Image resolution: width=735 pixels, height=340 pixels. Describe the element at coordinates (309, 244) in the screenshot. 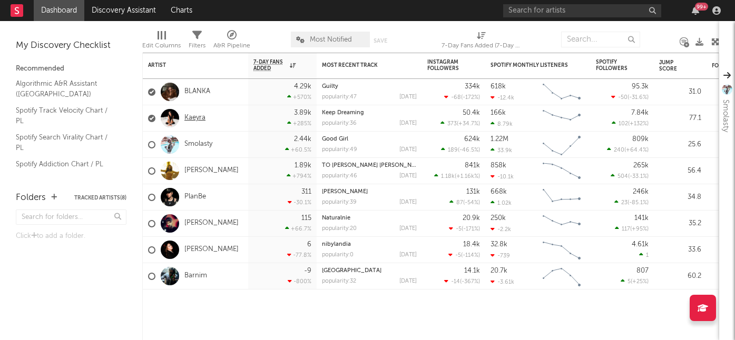

I see `div: 6` at that location.